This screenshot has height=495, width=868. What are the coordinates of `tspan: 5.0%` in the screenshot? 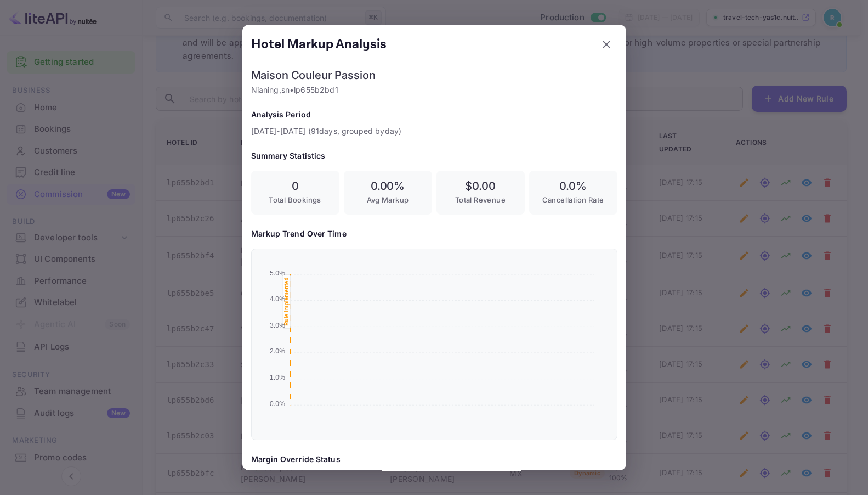 It's located at (277, 273).